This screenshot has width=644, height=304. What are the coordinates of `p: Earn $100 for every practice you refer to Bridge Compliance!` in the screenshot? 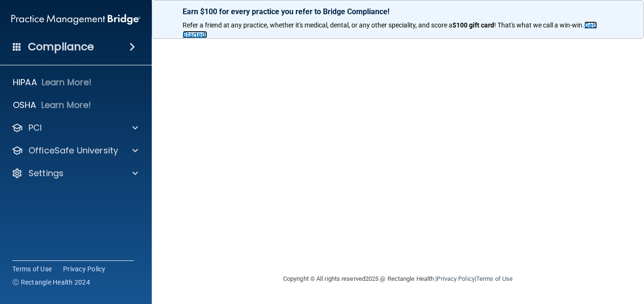 It's located at (398, 11).